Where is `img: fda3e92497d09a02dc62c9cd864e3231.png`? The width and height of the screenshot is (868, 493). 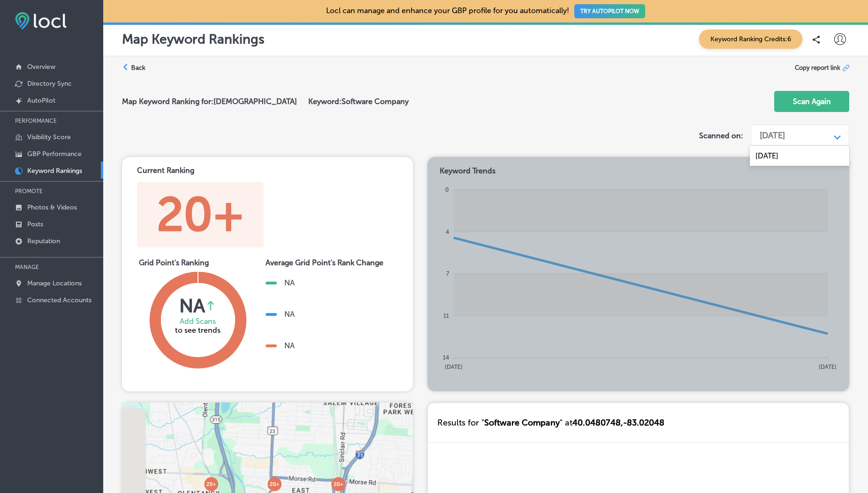
img: fda3e92497d09a02dc62c9cd864e3231.png is located at coordinates (41, 21).